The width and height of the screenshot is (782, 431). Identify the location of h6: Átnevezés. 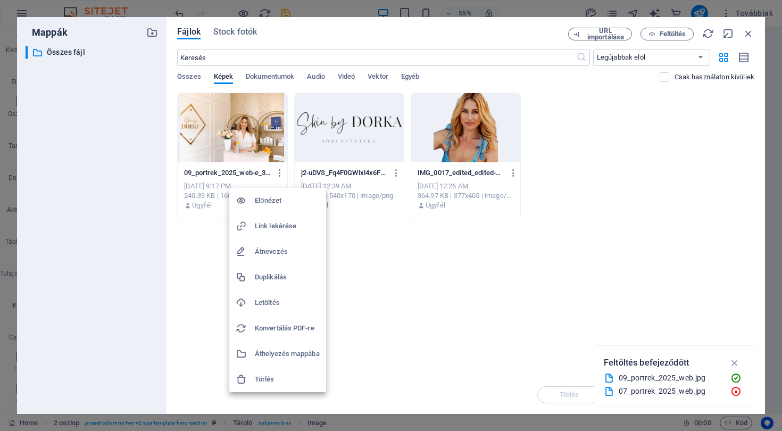
(287, 252).